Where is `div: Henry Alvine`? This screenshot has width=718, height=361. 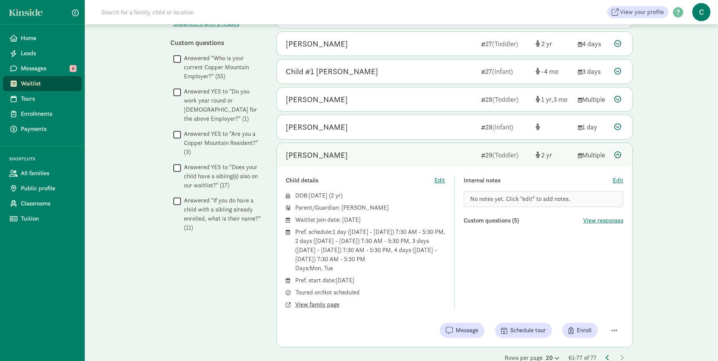
div: Henry Alvine is located at coordinates (317, 44).